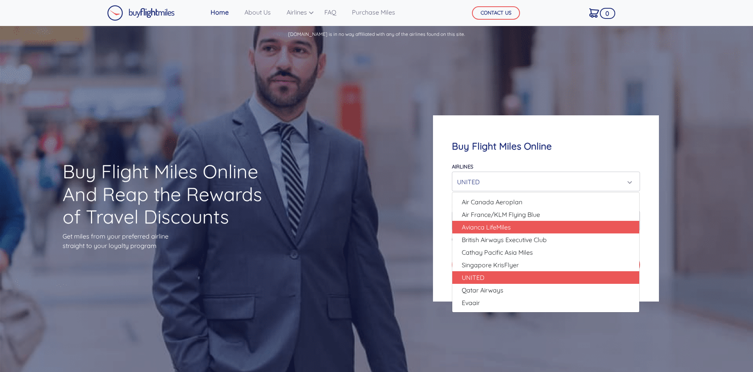  Describe the element at coordinates (486, 227) in the screenshot. I see `span: Avianca LifeMiles` at that location.